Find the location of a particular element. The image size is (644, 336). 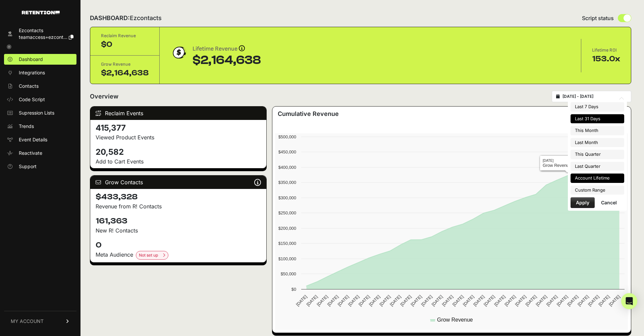

text: $250,000 is located at coordinates (287, 213).